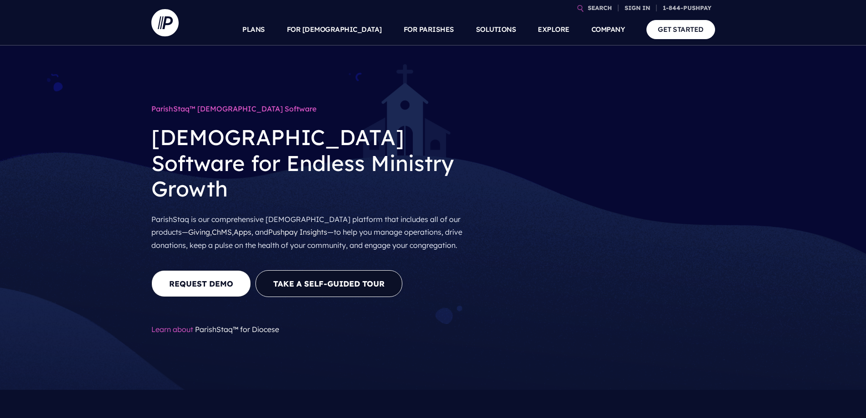 This screenshot has height=418, width=866. What do you see at coordinates (496, 30) in the screenshot?
I see `a: SOLUTIONS` at bounding box center [496, 30].